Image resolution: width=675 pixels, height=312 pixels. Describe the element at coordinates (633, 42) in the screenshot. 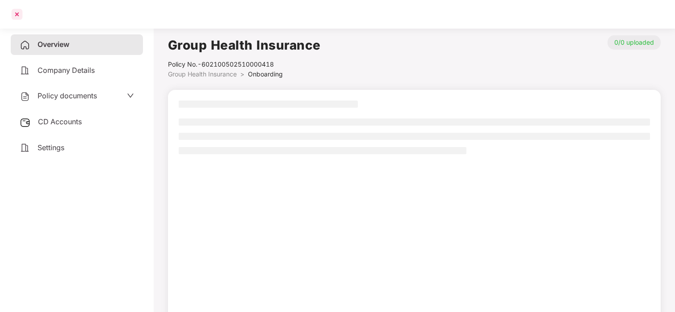

I see `p: 0/0 uploaded` at that location.